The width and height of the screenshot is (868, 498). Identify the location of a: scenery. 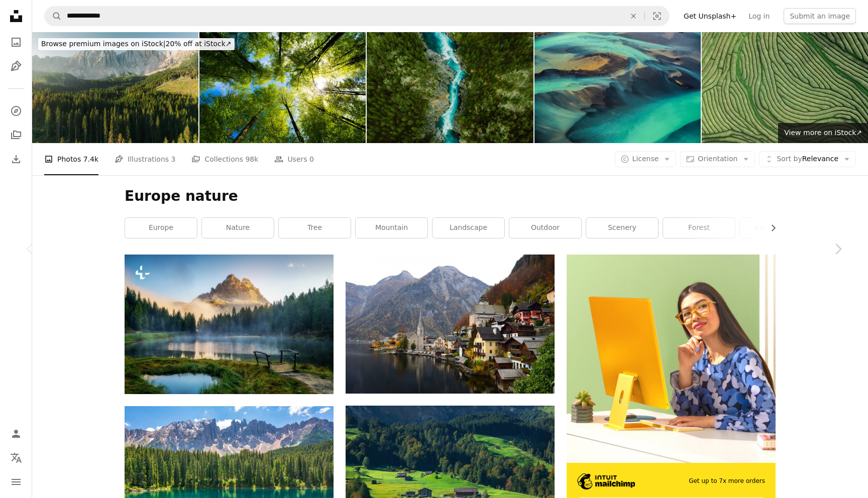
(622, 228).